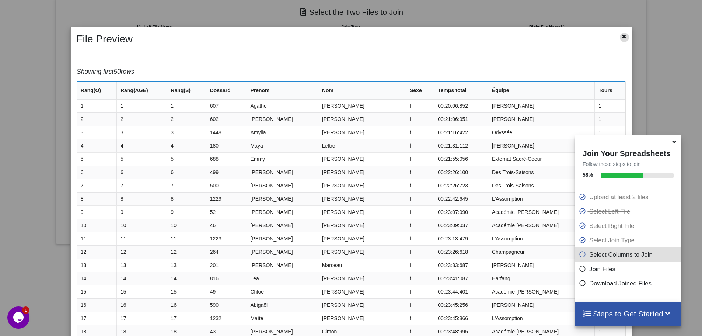  Describe the element at coordinates (282, 291) in the screenshot. I see `td: Chloé` at that location.